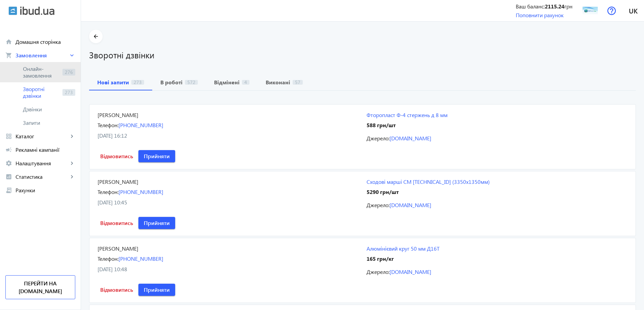 Image resolution: width=644 pixels, height=310 pixels. I want to click on span: Статистика, so click(42, 177).